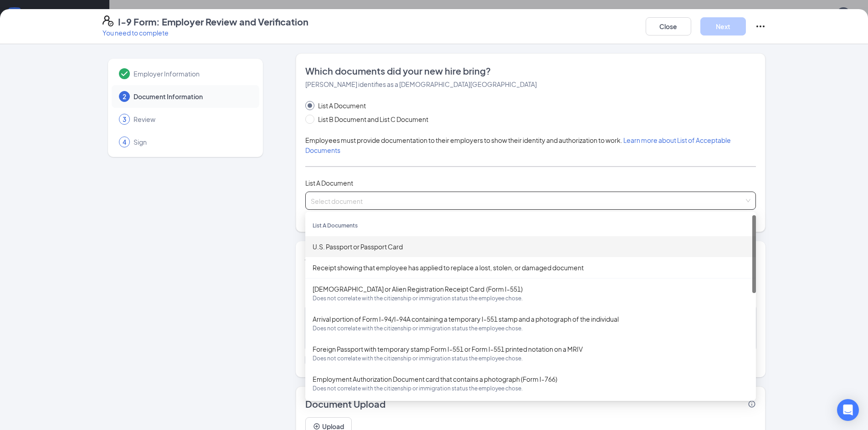  I want to click on span: Additional information, so click(354, 256).